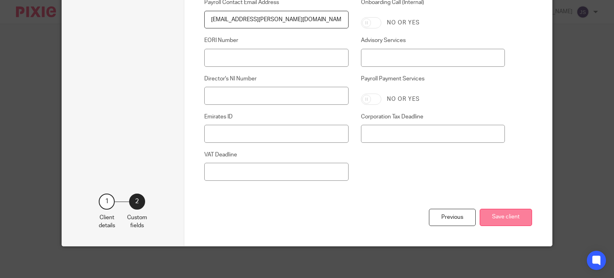 This screenshot has height=278, width=614. Describe the element at coordinates (107, 202) in the screenshot. I see `div: 1` at that location.